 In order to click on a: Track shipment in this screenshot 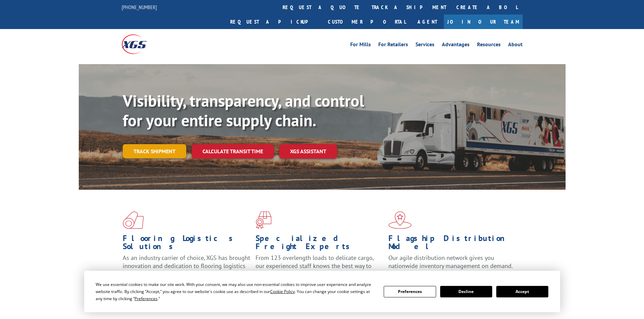, I will do `click(155, 151)`.